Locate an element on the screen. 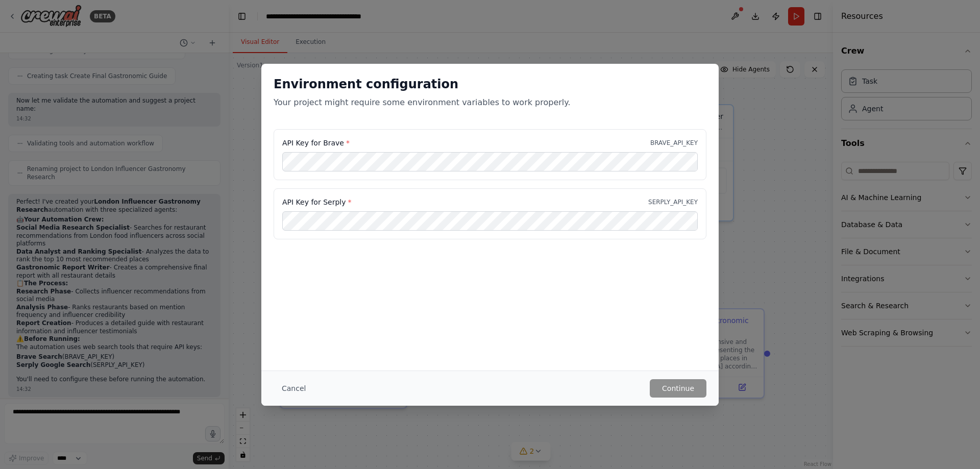 Image resolution: width=980 pixels, height=469 pixels. h2: Environment configuration is located at coordinates (490, 84).